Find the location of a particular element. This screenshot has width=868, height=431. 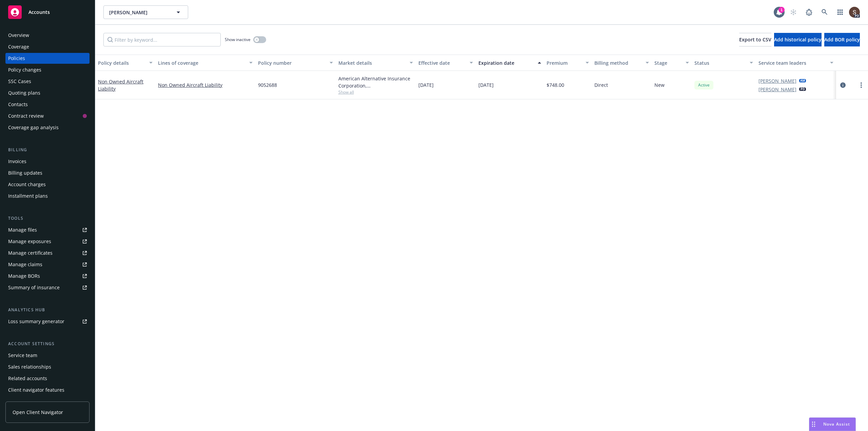

a: Search is located at coordinates (824, 12).